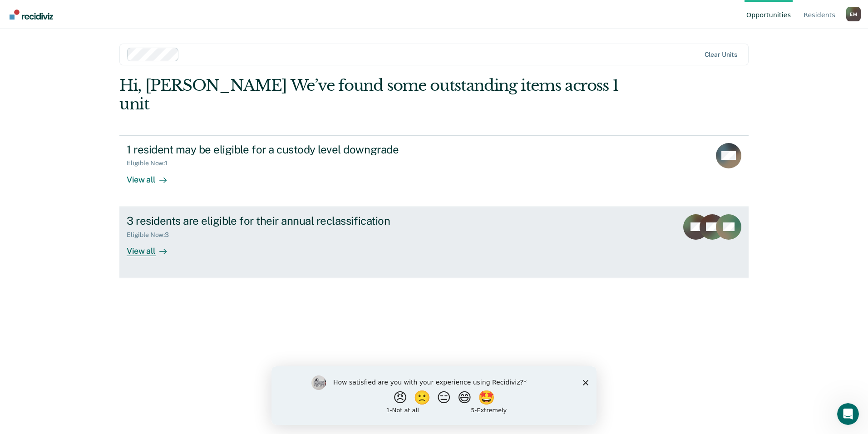  I want to click on div: 5 - Extremely, so click(242, 43).